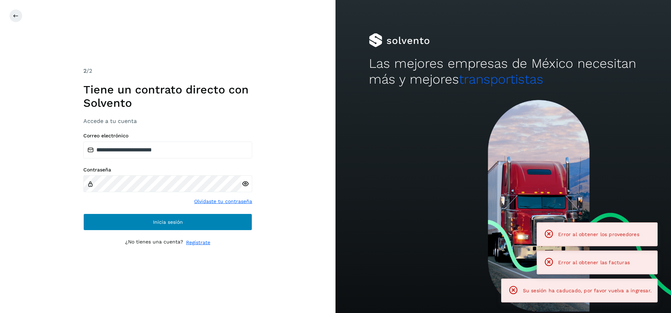 The width and height of the screenshot is (671, 313). I want to click on a: Olvidaste tu contraseña, so click(223, 201).